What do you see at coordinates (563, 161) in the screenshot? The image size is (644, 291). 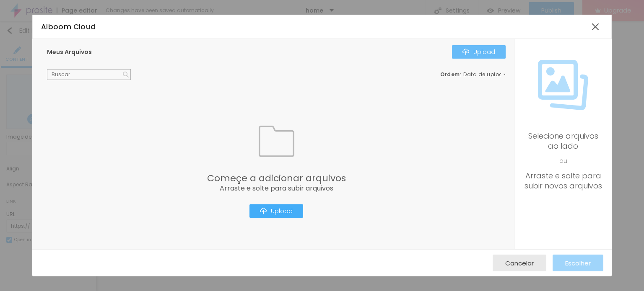 I see `div: Selecione arquivos ao lado Arraste e solte para subir novos arquivos` at bounding box center [563, 161].